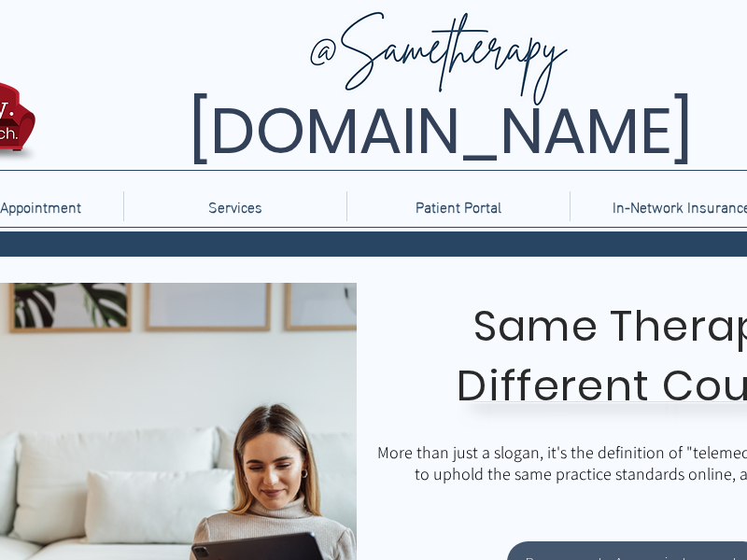 Image resolution: width=747 pixels, height=560 pixels. I want to click on p: Services, so click(235, 207).